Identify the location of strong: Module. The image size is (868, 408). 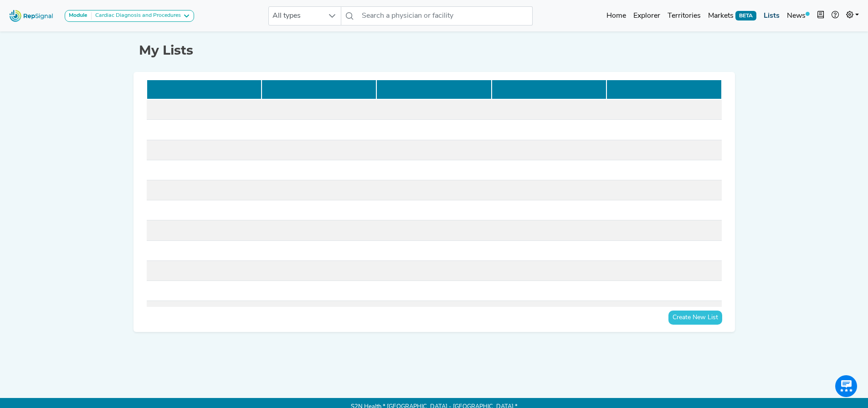
(78, 15).